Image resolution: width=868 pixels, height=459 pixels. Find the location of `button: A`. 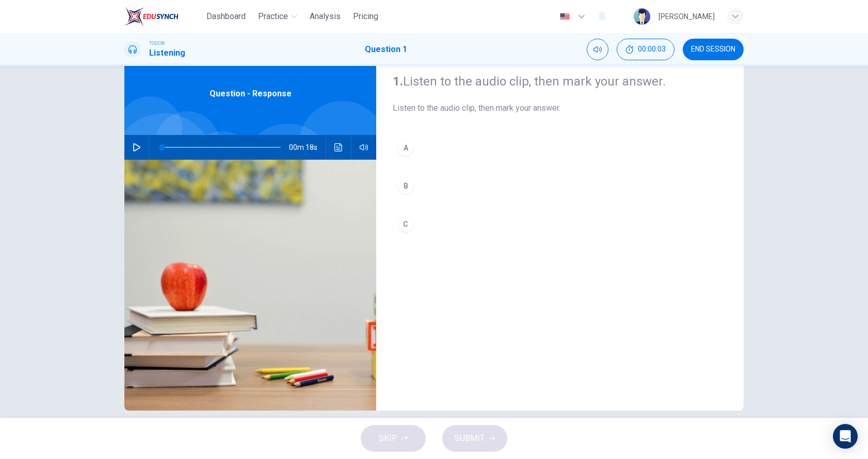

button: A is located at coordinates (560, 148).